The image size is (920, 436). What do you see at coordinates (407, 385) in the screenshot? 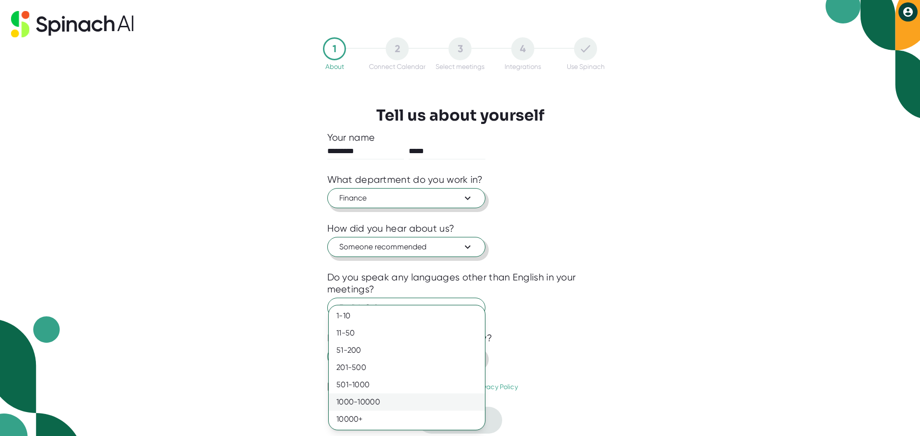
I see `div: 501-1000` at bounding box center [407, 385].